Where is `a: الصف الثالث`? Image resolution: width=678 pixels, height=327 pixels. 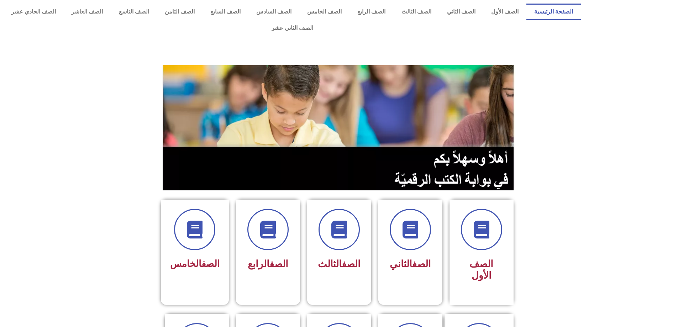 a: الصف الثالث is located at coordinates (416, 12).